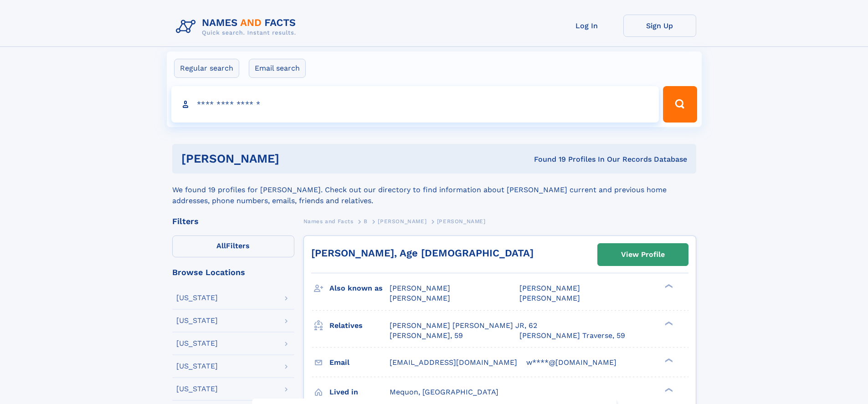 The image size is (868, 404). I want to click on label: Email search, so click(277, 68).